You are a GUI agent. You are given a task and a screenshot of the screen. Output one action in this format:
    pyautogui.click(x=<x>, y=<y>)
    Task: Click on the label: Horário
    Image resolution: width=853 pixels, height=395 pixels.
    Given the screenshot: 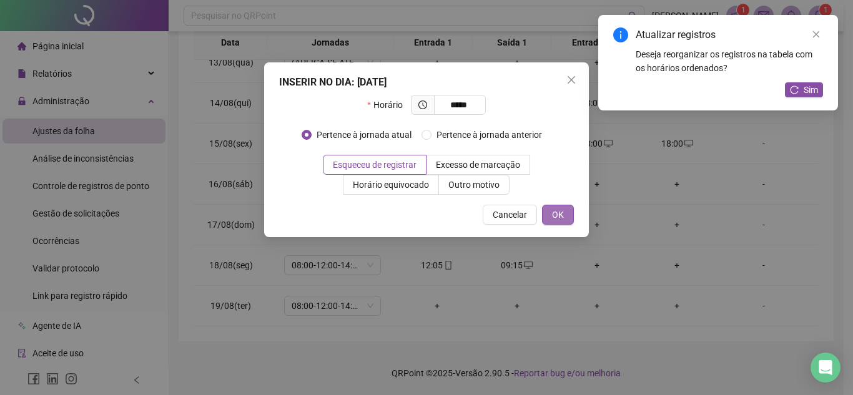 What is the action you would take?
    pyautogui.click(x=388, y=105)
    